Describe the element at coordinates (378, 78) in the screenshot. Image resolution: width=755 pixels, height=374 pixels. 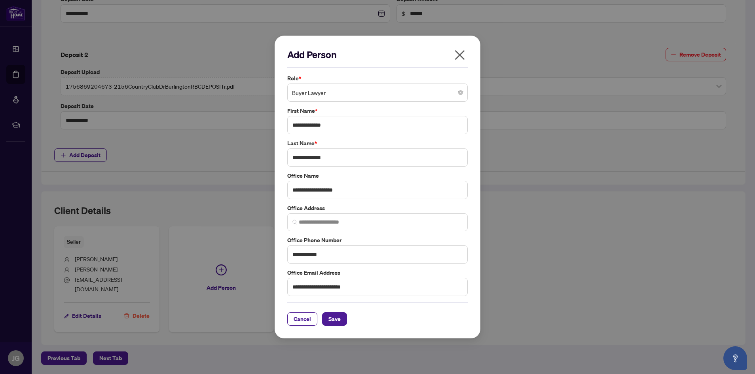
I see `label: Role` at that location.